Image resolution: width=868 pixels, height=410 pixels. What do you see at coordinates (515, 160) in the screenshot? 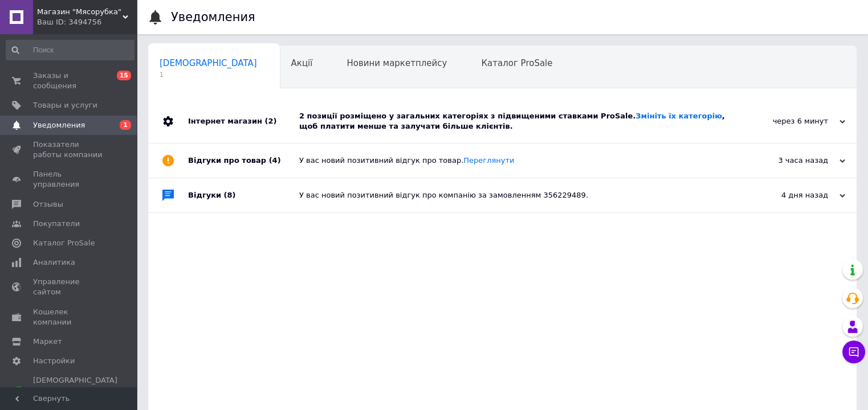
I see `div: У вас новий позитивний відгук про товар.` at bounding box center [515, 160].